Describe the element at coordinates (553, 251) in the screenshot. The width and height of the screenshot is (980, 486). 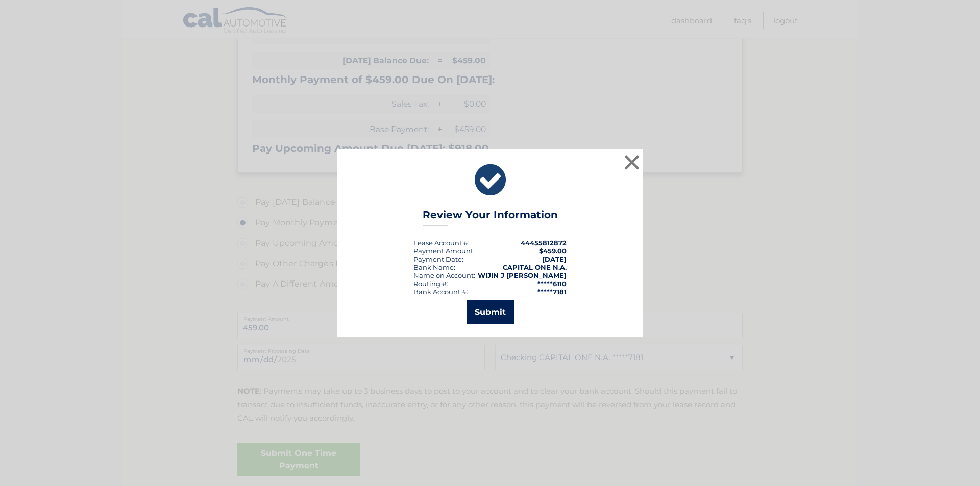
I see `span: $459.00` at that location.